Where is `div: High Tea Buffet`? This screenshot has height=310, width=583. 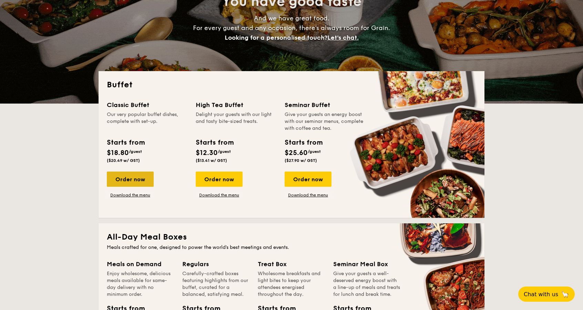
div: High Tea Buffet is located at coordinates (236, 105).